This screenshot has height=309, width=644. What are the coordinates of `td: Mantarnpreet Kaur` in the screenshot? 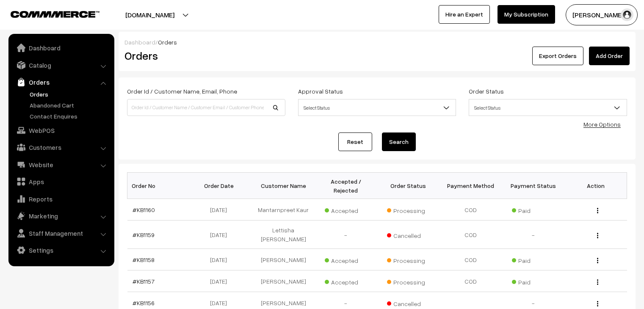 It's located at (284, 210).